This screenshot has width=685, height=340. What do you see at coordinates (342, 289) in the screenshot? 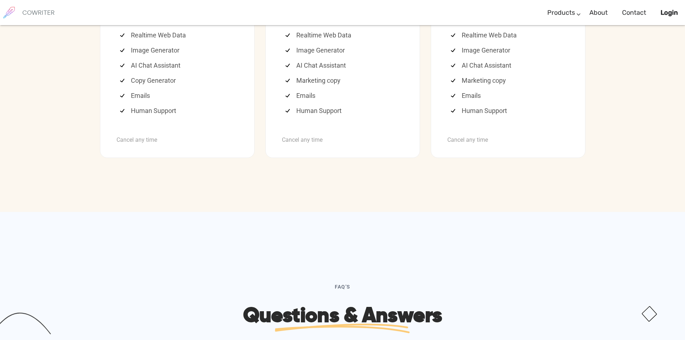
I see `h6: FAQ's` at bounding box center [342, 289].